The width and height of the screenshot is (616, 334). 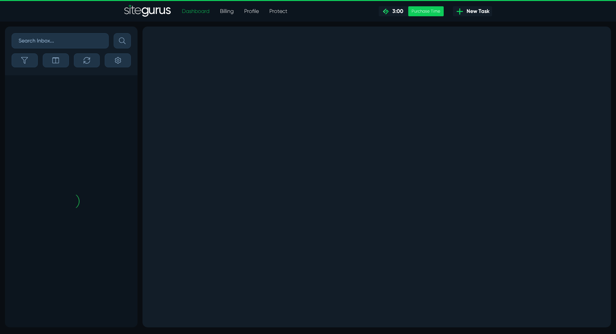 I want to click on input: Search Inbox..., so click(x=60, y=41).